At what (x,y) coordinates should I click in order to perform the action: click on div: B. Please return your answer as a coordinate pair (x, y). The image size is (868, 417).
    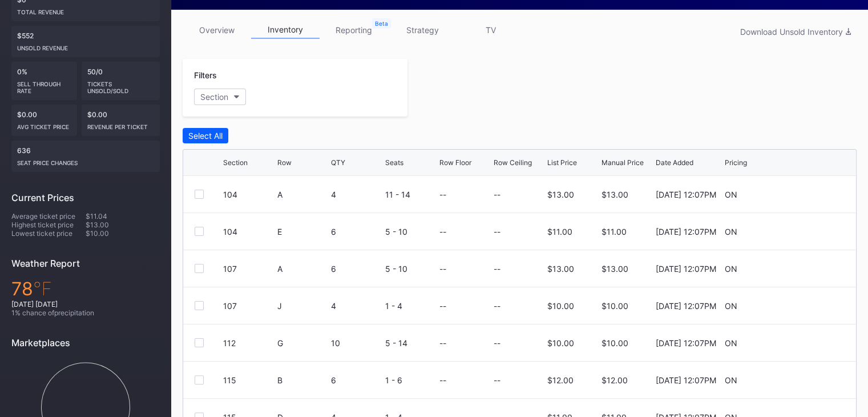
    Looking at the image, I should click on (303, 380).